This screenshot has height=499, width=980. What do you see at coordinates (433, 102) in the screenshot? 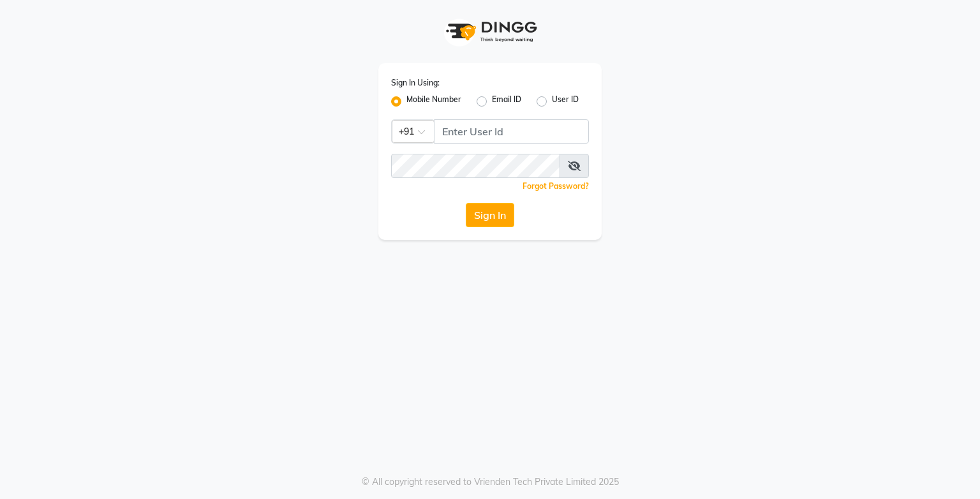
I see `label: Mobile Number` at bounding box center [433, 102].